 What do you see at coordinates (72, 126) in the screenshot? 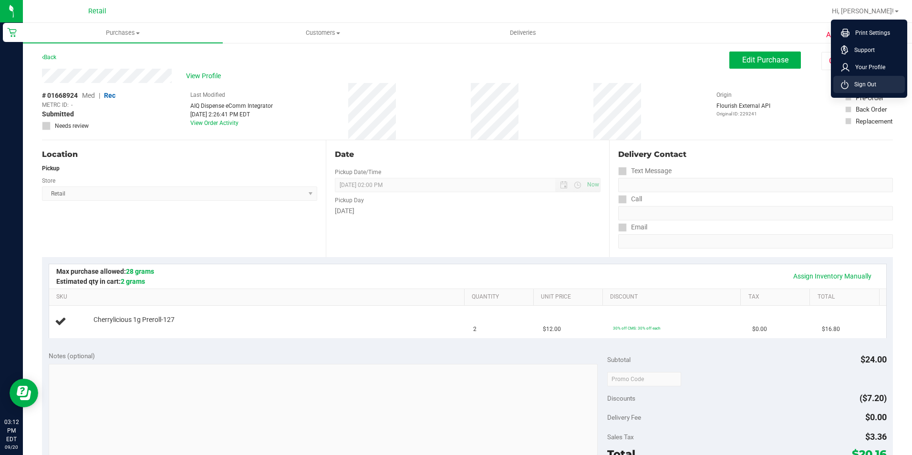
I see `span: Needs review` at bounding box center [72, 126].